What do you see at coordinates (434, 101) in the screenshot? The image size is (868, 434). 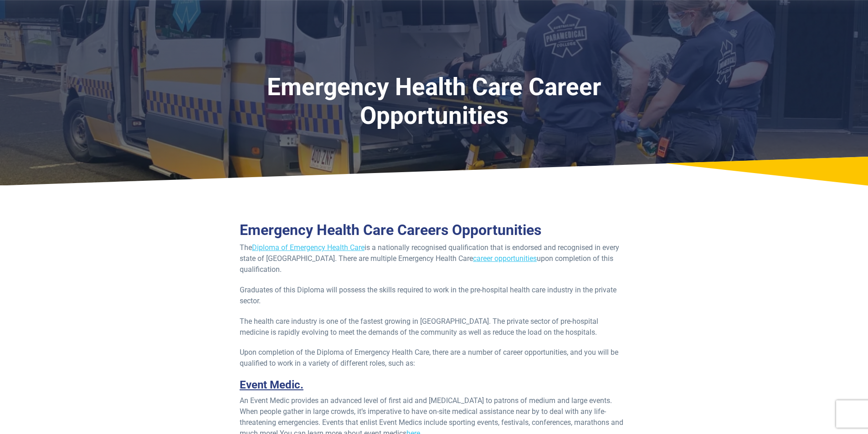 I see `h1: Emergency Health Care Career Opportunities` at bounding box center [434, 101].